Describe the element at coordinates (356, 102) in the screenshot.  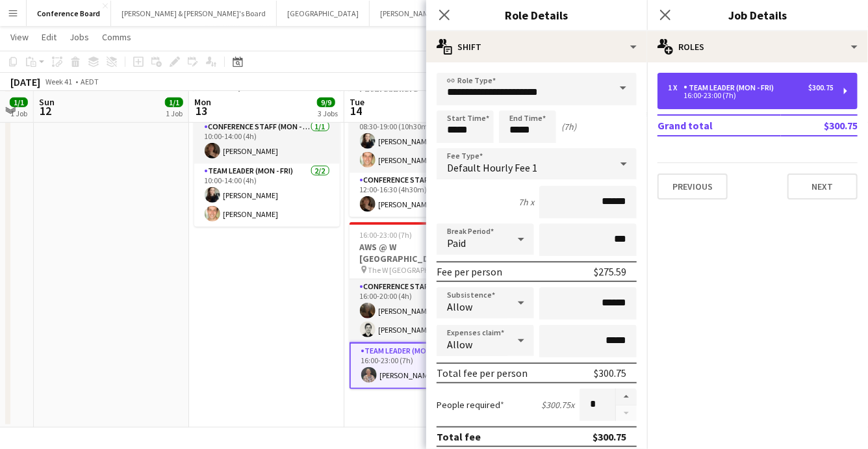
I see `span: Tue` at that location.